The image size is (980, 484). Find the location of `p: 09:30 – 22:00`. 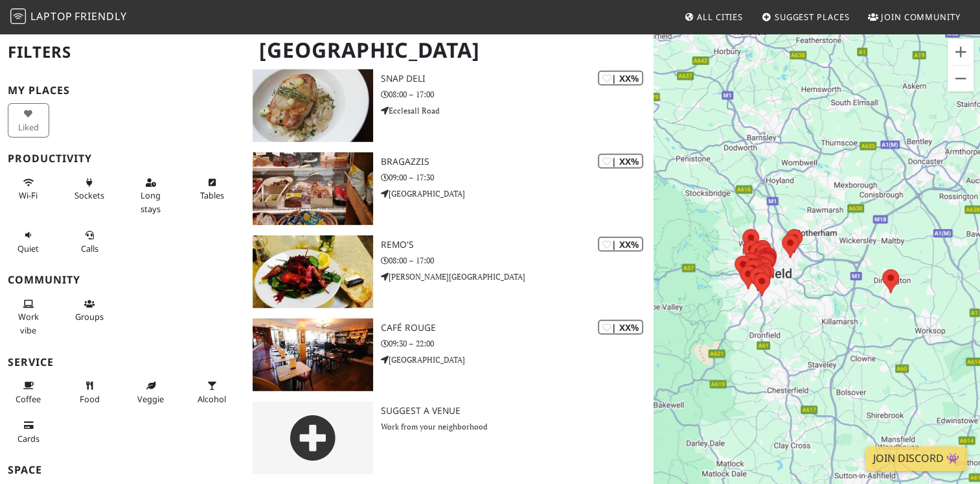

p: 09:30 – 22:00 is located at coordinates (517, 343).